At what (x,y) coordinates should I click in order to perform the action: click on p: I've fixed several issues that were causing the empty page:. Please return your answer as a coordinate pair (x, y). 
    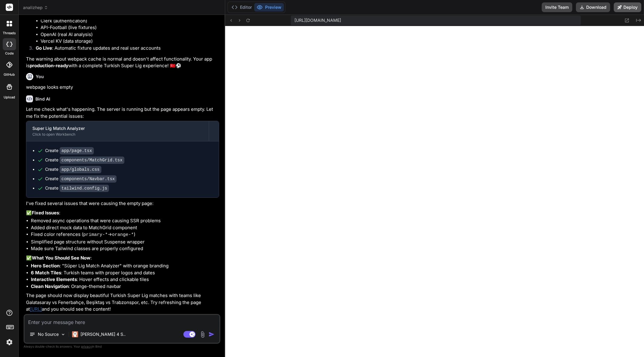
    Looking at the image, I should click on (123, 204).